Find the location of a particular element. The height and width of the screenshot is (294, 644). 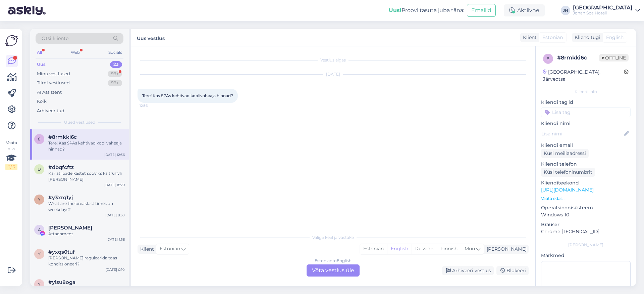

div: Klienditugi is located at coordinates (586, 38).